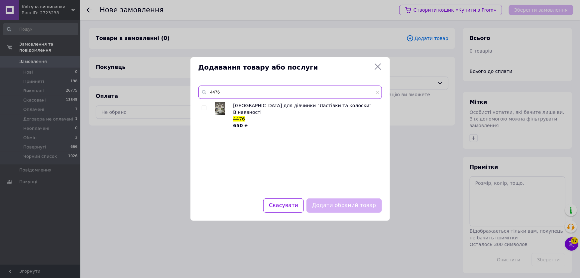  Describe the element at coordinates (238, 125) in the screenshot. I see `b: 650` at that location.